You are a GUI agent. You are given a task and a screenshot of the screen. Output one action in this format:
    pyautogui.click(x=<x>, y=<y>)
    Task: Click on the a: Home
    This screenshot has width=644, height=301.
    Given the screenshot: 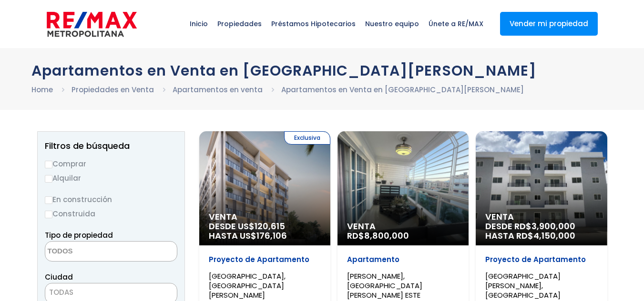 What is the action you would take?
    pyautogui.click(x=42, y=90)
    